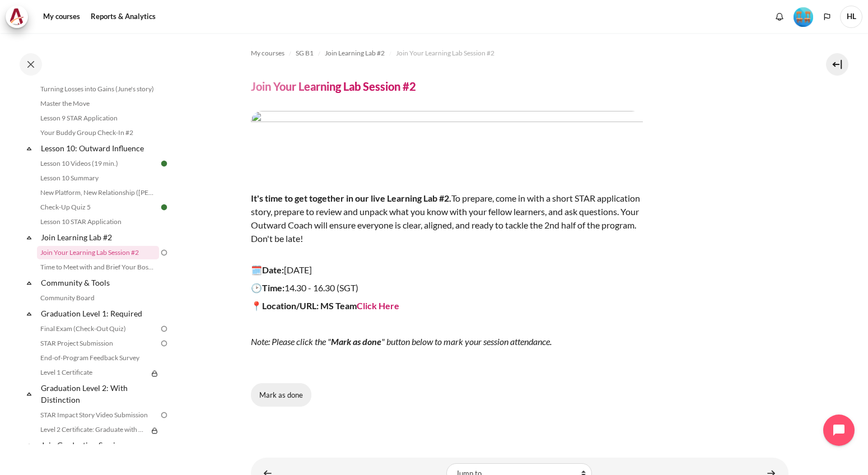 This screenshot has height=475, width=868. What do you see at coordinates (98, 133) in the screenshot?
I see `a: Your Buddy Group Check-In #2` at bounding box center [98, 133].